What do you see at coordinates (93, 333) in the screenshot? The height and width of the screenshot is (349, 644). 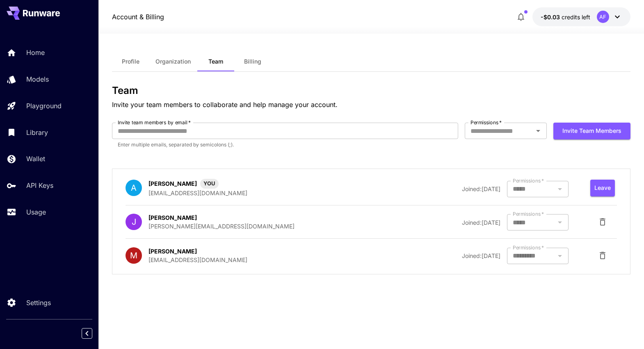 I see `div: Collapse sidebar` at bounding box center [93, 333].